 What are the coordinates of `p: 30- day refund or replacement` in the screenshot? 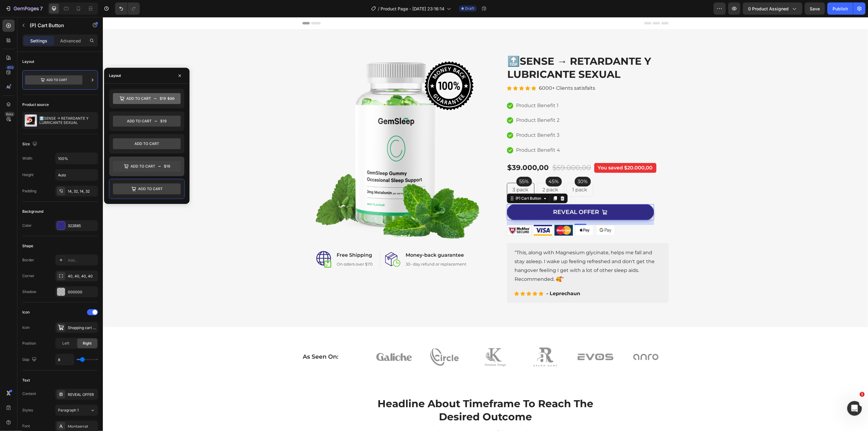 It's located at (333, 247).